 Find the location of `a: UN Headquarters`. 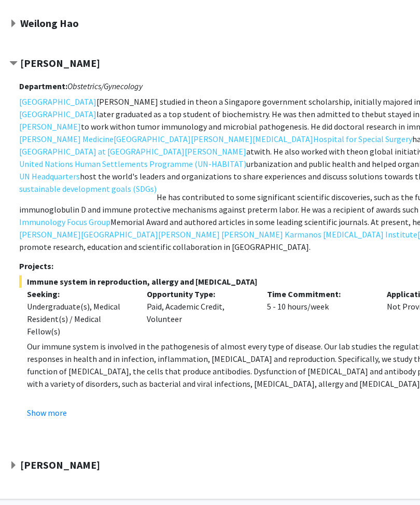

a: UN Headquarters is located at coordinates (49, 177).